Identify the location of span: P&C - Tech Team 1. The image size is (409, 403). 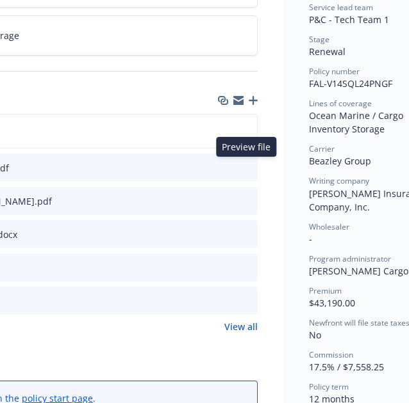
(348, 19).